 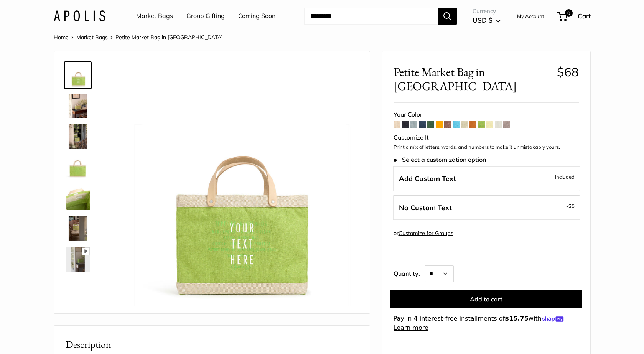 I want to click on div: Your Color, so click(x=486, y=115).